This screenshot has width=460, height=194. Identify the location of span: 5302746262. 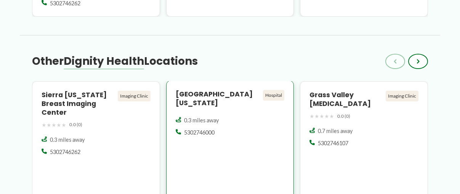
(65, 152).